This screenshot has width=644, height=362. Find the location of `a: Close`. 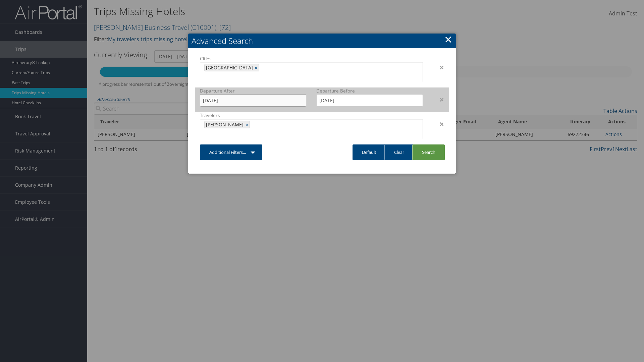

a: Close is located at coordinates (448, 39).